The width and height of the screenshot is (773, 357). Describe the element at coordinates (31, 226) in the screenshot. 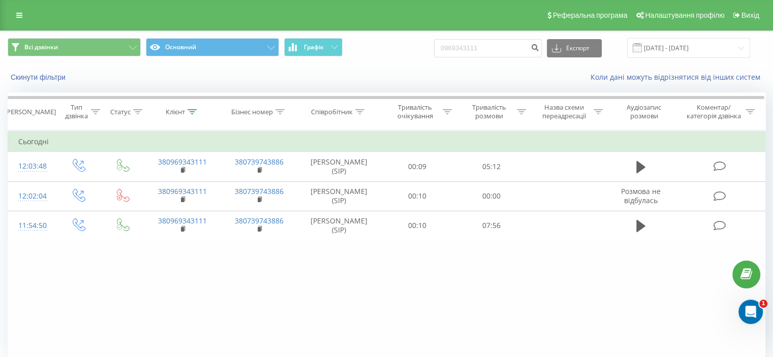

I see `div: 11:54:50` at that location.